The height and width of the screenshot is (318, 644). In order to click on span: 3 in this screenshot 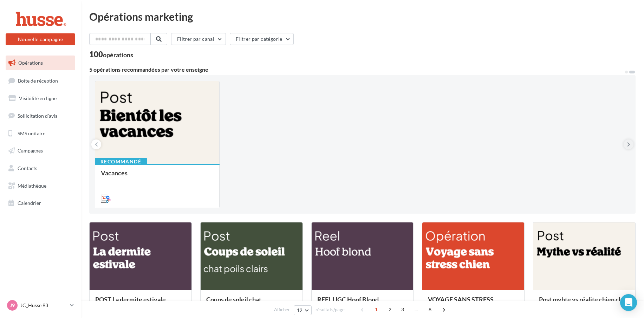, I will do `click(403, 310)`.